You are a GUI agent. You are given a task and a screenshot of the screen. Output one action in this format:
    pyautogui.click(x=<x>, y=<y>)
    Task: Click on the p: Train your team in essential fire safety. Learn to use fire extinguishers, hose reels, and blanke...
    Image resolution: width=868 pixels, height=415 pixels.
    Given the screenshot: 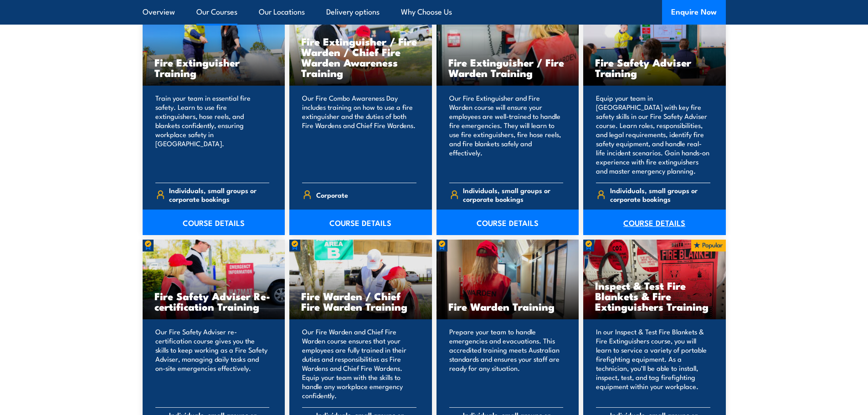 What is the action you would take?
    pyautogui.click(x=212, y=134)
    